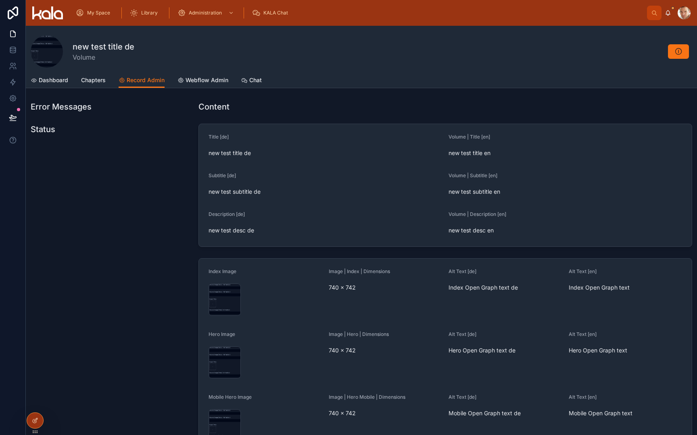 The height and width of the screenshot is (435, 697). What do you see at coordinates (145, 13) in the screenshot?
I see `a: Library` at bounding box center [145, 13].